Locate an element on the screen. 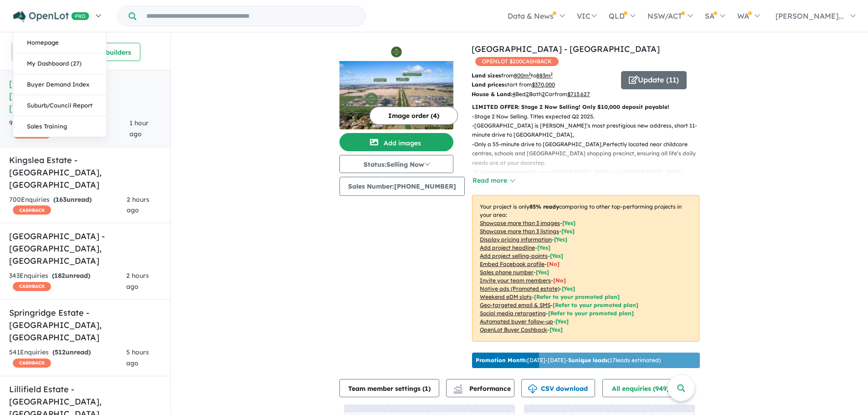  p: from is located at coordinates (543, 76).